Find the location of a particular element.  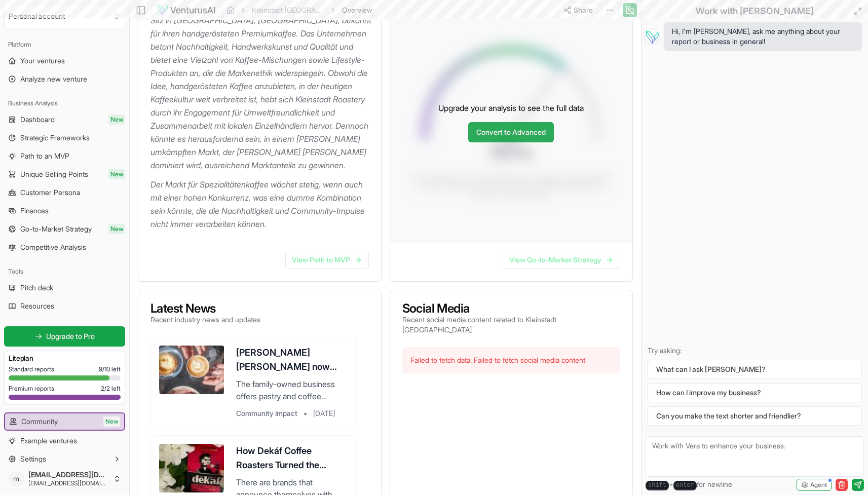

h3: Social Media is located at coordinates (511, 308).